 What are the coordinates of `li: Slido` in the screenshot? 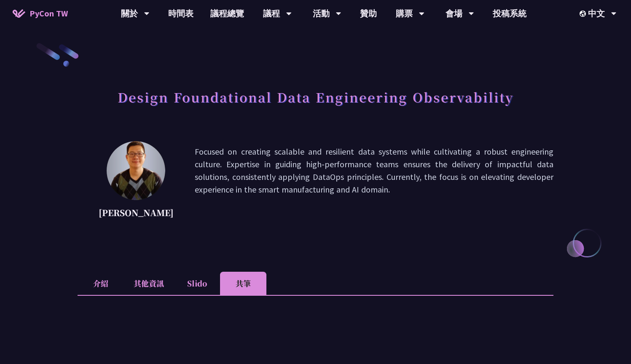 It's located at (197, 284).